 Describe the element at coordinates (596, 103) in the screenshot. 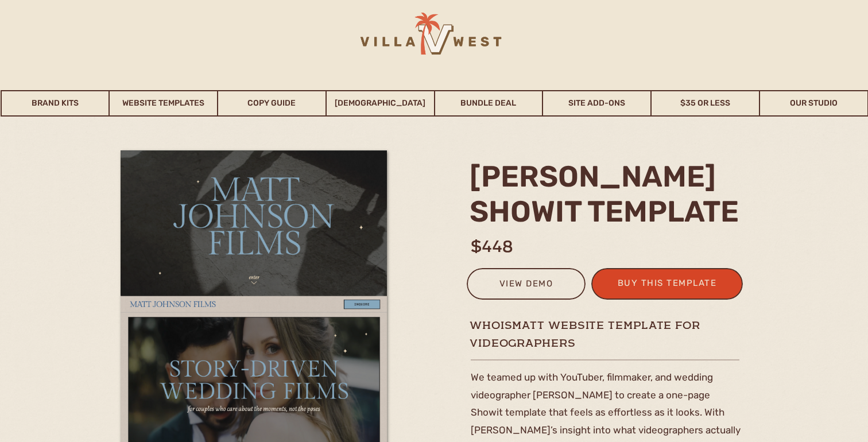

I see `a: Site Add-Ons` at that location.